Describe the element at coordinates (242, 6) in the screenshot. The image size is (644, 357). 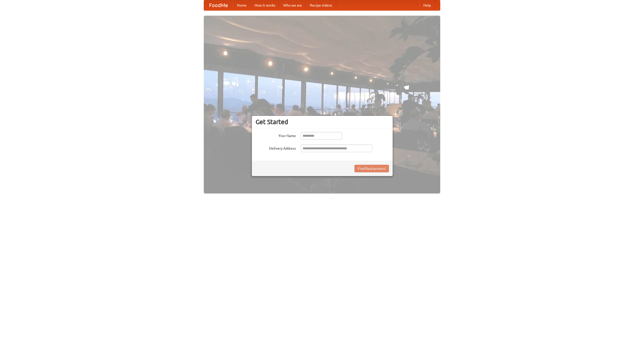
I see `a: Home` at that location.